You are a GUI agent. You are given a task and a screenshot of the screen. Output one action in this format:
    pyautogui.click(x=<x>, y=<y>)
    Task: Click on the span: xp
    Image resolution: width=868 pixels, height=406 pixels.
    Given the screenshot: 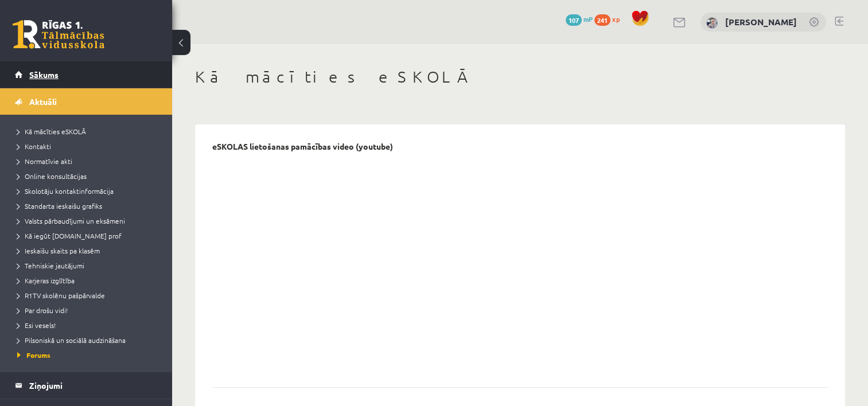 What is the action you would take?
    pyautogui.click(x=615, y=19)
    